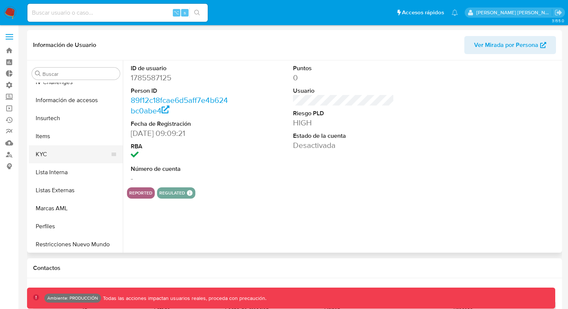 Image resolution: width=568 pixels, height=309 pixels. What do you see at coordinates (72, 298) in the screenshot?
I see `p: Ambiente: PRODUCCIÓN` at bounding box center [72, 298].